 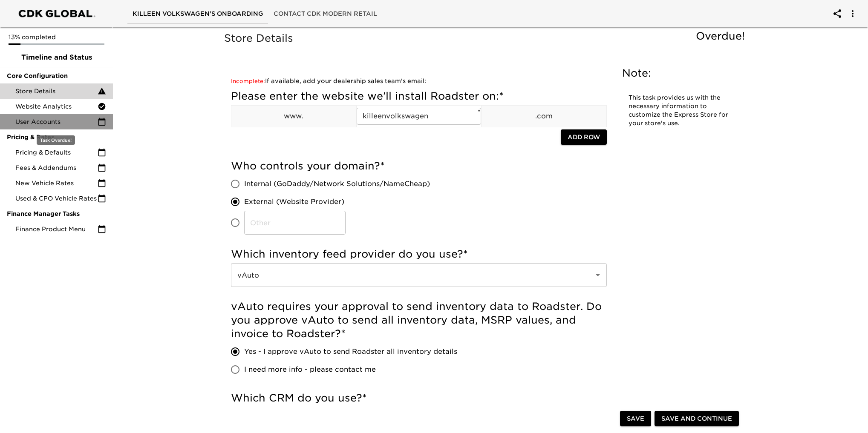 I want to click on span: Contact CDK Modern Retail, so click(x=326, y=14).